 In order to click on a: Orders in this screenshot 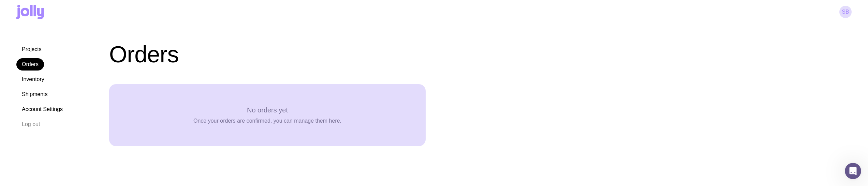, I will do `click(30, 65)`.